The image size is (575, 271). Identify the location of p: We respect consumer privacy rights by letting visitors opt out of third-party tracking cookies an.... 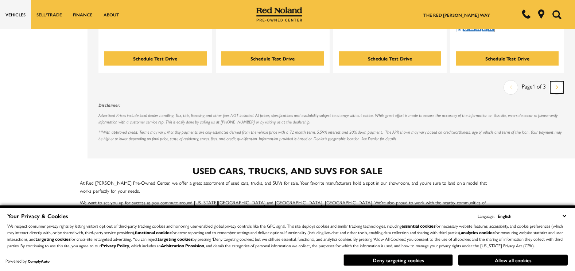
(287, 236).